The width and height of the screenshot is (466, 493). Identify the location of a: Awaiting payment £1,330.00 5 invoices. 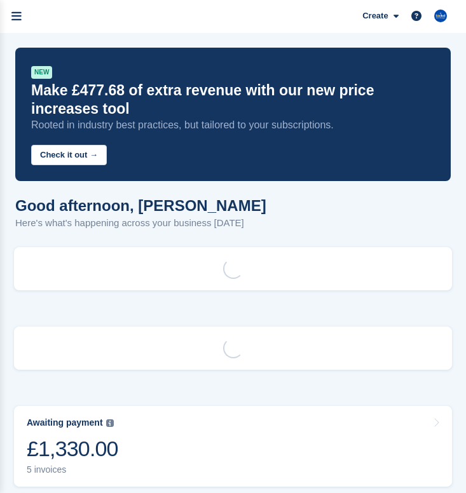
(232, 446).